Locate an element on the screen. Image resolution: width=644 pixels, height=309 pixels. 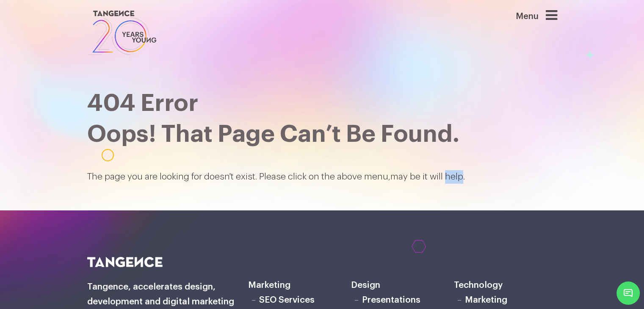
img: logo SVG is located at coordinates (122, 33).